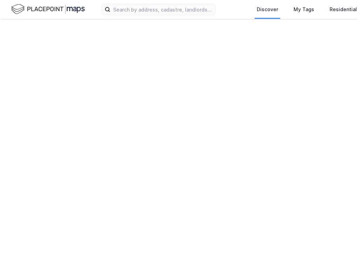 The image size is (358, 268). I want to click on input: Search by address, cadastre, landlords, tenants or people, so click(163, 9).